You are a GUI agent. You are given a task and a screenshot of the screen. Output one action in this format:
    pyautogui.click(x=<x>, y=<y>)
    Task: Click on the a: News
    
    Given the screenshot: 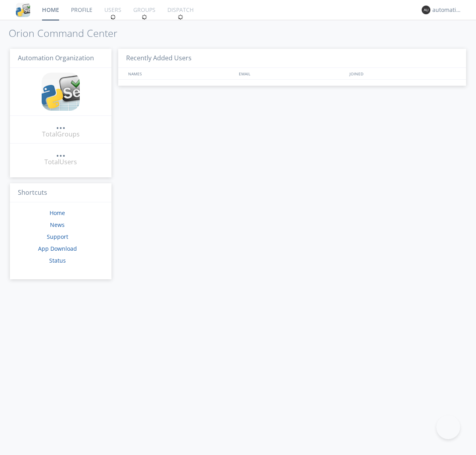 What is the action you would take?
    pyautogui.click(x=57, y=224)
    